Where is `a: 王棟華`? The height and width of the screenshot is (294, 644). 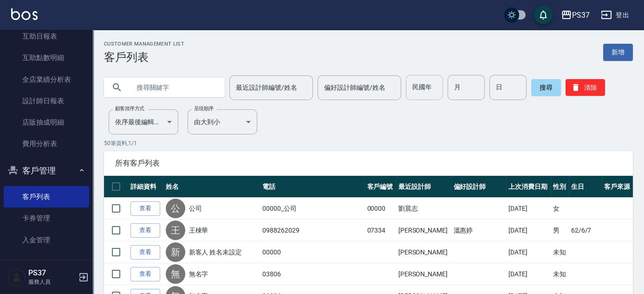
a: 王棟華 is located at coordinates (199, 230).